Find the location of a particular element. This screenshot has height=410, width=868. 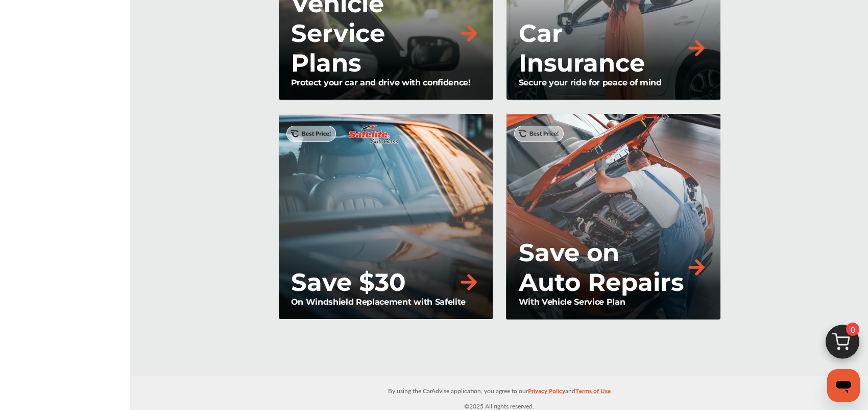

a: Terms of Use is located at coordinates (593, 392).